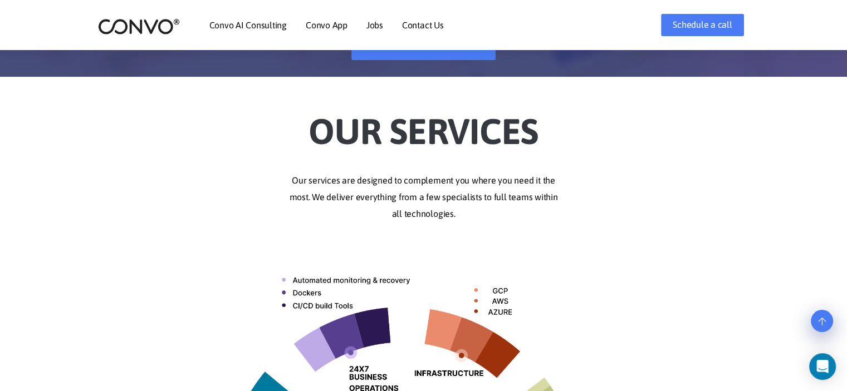 This screenshot has width=847, height=391. I want to click on a: Convo App, so click(326, 25).